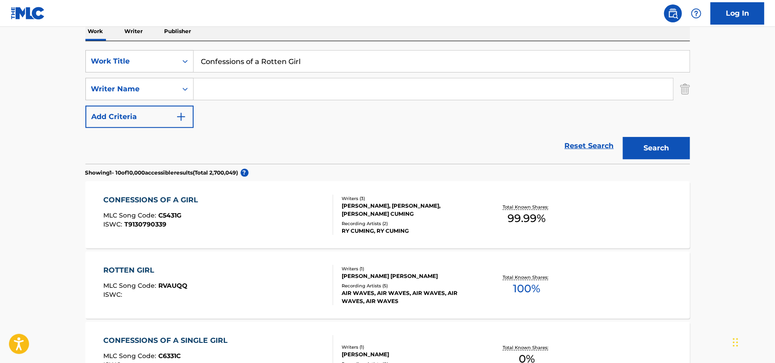  Describe the element at coordinates (131, 89) in the screenshot. I see `div: Writer Name` at that location.